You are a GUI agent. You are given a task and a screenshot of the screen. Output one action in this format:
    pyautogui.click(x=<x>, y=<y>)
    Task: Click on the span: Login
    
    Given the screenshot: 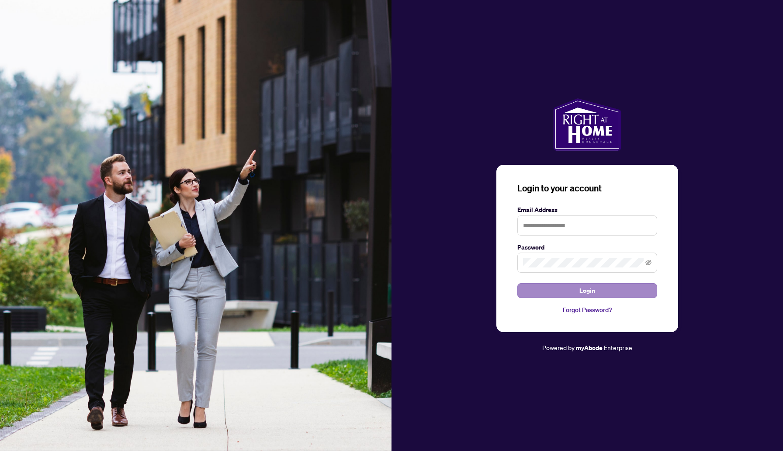 What is the action you would take?
    pyautogui.click(x=587, y=291)
    